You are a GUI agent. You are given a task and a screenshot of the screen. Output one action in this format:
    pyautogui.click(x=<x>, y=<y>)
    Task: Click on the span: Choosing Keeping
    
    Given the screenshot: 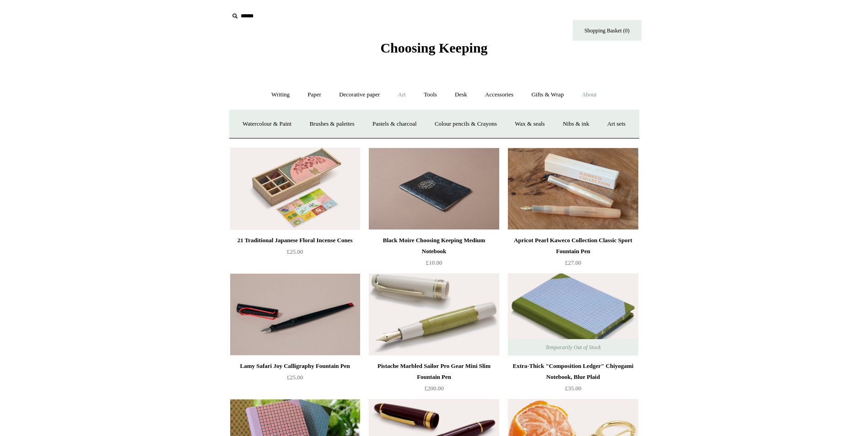 What is the action you would take?
    pyautogui.click(x=433, y=48)
    